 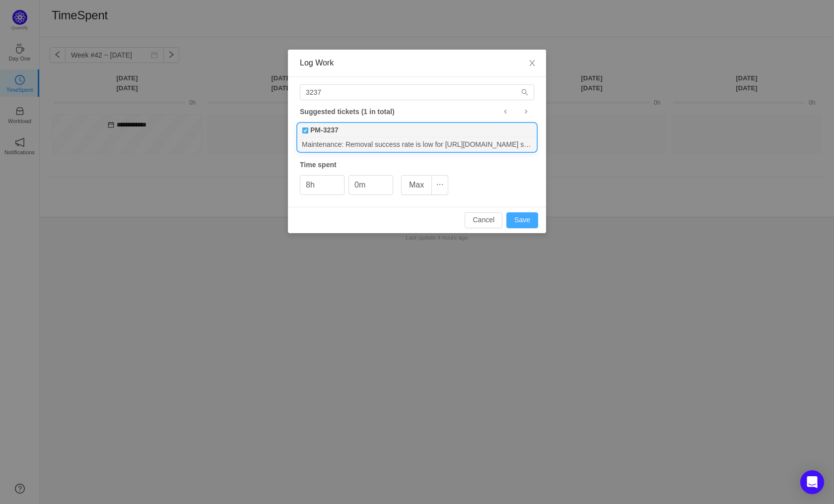 I want to click on button: Cancel, so click(x=483, y=221).